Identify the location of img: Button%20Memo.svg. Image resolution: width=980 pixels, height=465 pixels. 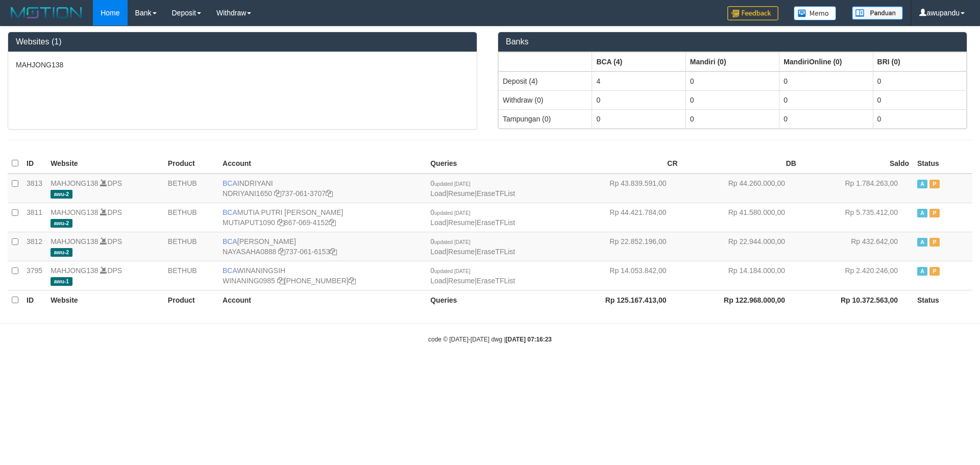
(815, 13).